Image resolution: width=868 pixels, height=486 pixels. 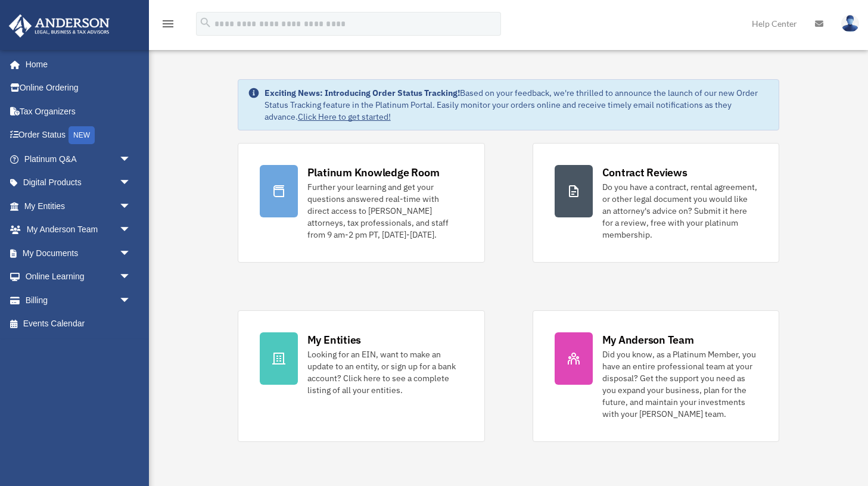 I want to click on a: My Anderson Teamarrow_drop_down, so click(x=79, y=230).